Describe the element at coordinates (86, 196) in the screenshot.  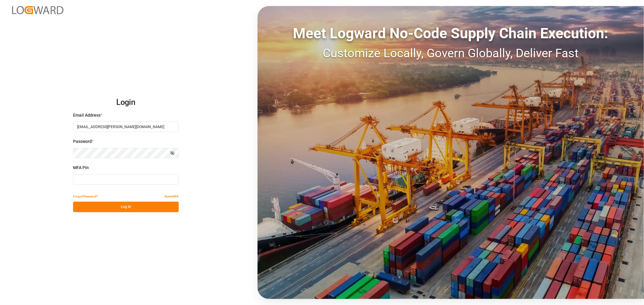
I see `button: Forgot Password?` at that location.